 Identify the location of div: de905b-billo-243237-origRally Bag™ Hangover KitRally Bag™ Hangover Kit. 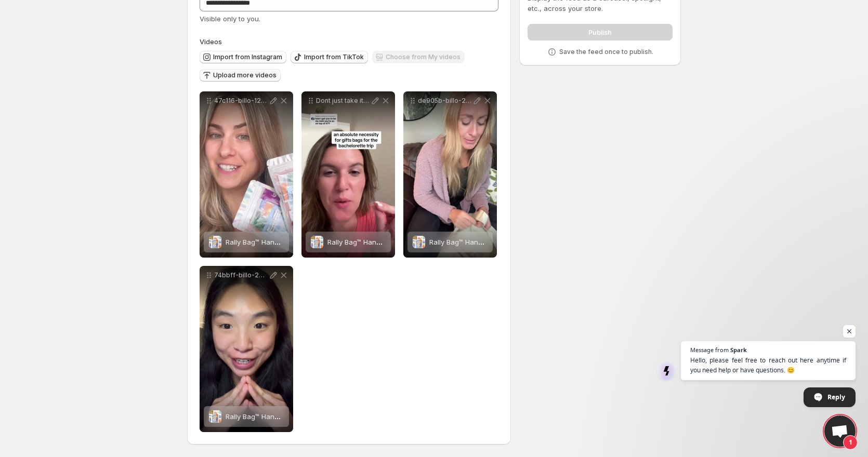
(450, 175).